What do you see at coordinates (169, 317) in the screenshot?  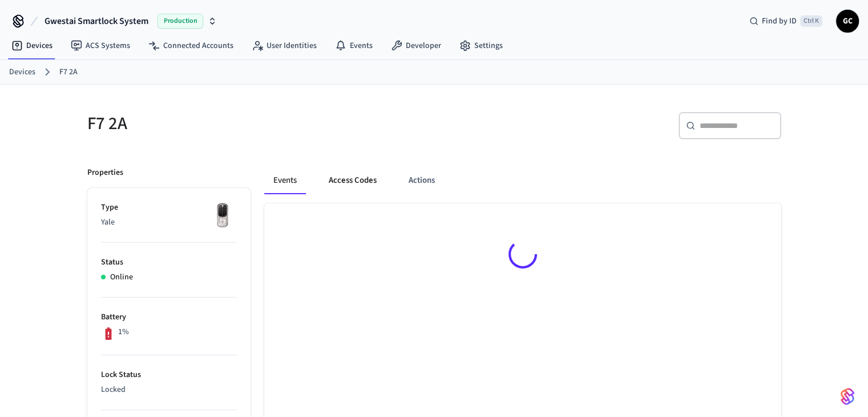 I see `p: Battery` at bounding box center [169, 317].